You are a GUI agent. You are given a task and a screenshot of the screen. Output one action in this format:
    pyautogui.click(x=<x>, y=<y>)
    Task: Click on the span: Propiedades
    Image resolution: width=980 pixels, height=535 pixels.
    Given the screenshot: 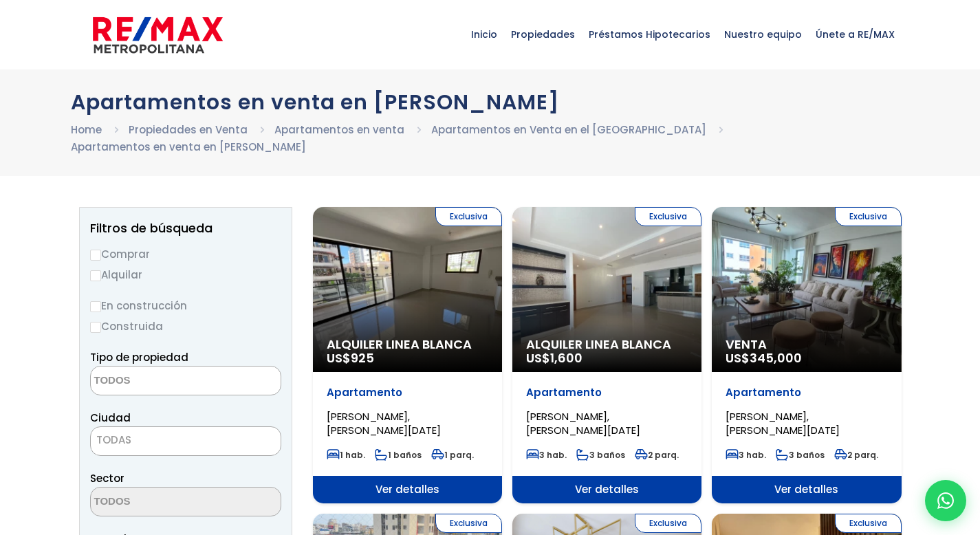 What is the action you would take?
    pyautogui.click(x=542, y=35)
    